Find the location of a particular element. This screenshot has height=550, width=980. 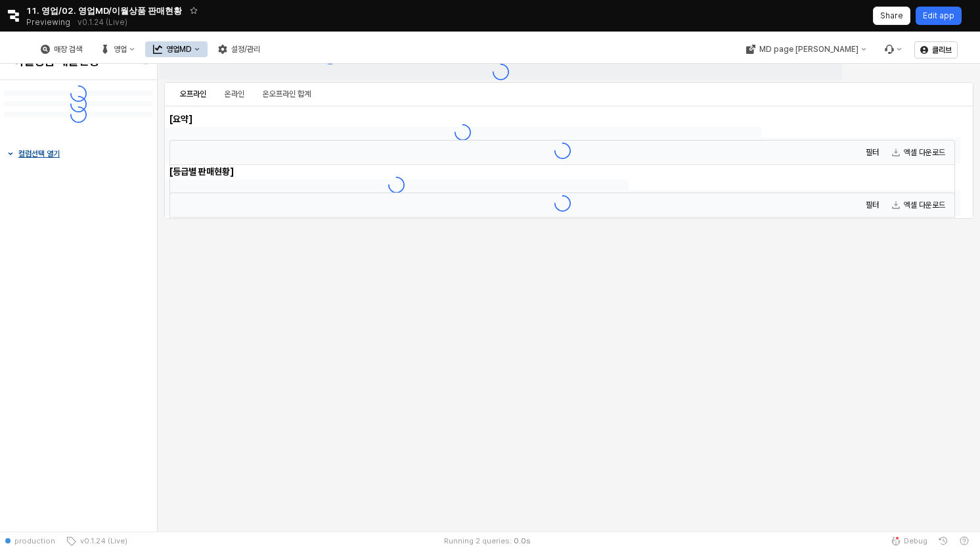

span: 11. 영업/02. 영업MD/이월상품 판매현황 is located at coordinates (104, 10).